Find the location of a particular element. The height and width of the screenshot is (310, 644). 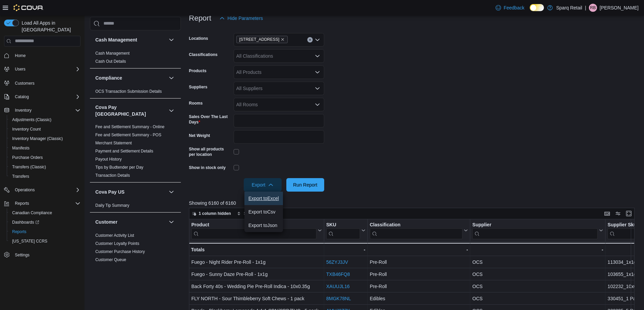

div: Supplier is located at coordinates (535, 225).